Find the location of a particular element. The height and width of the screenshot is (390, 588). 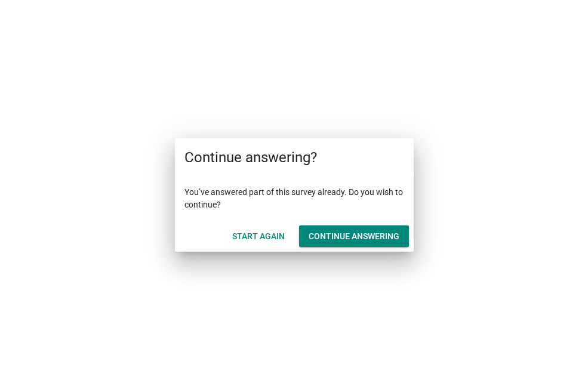

div: Continue answering? is located at coordinates (294, 158).